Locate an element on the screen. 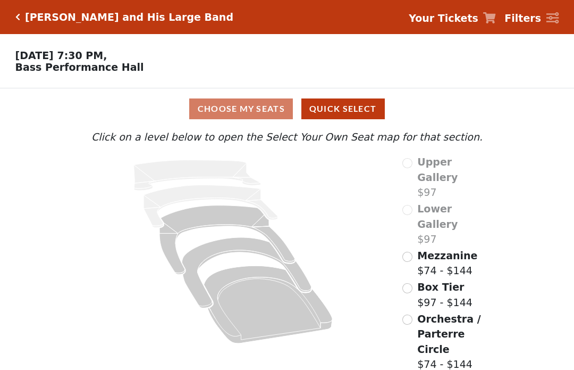 The image size is (574, 370). a: Click here to go back to filters is located at coordinates (18, 17).